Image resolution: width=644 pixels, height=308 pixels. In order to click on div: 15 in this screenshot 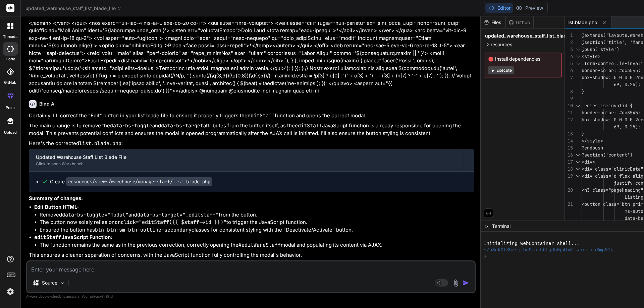, I will do `click(569, 148)`.